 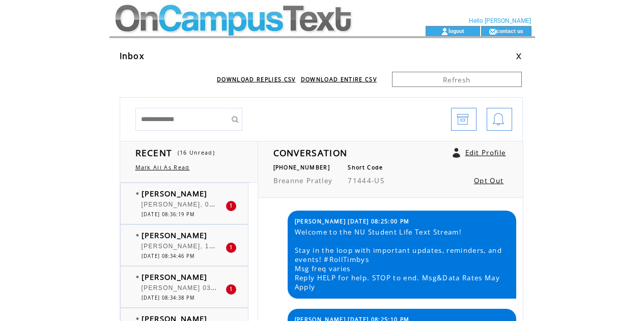 What do you see at coordinates (366, 181) in the screenshot?
I see `span: 71444-US` at bounding box center [366, 181].